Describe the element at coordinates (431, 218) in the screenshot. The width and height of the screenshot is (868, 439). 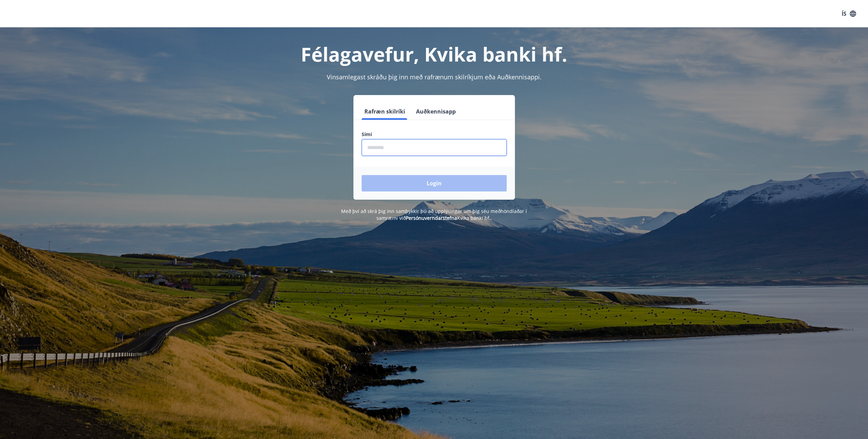
I see `a: Persónuverndarstefna` at that location.